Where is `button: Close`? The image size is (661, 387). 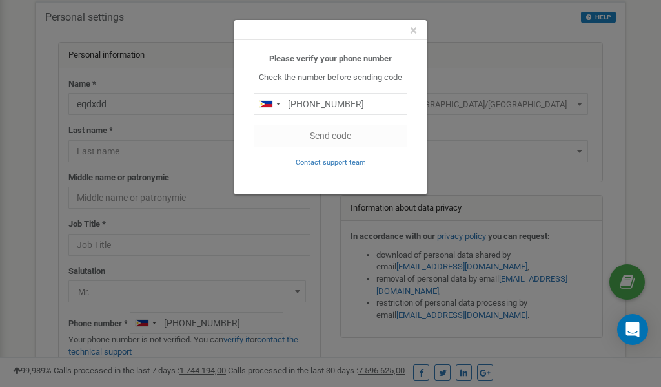
button: Close is located at coordinates (413, 30).